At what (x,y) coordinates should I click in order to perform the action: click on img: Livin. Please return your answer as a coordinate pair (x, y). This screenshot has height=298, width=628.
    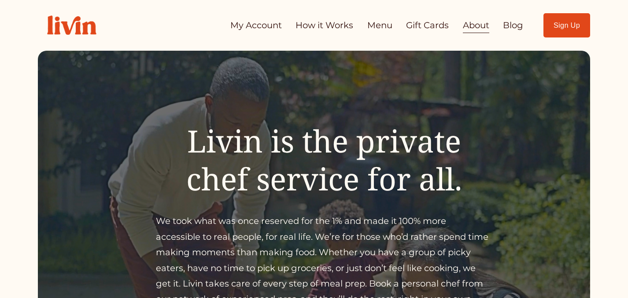
    Looking at the image, I should click on (72, 25).